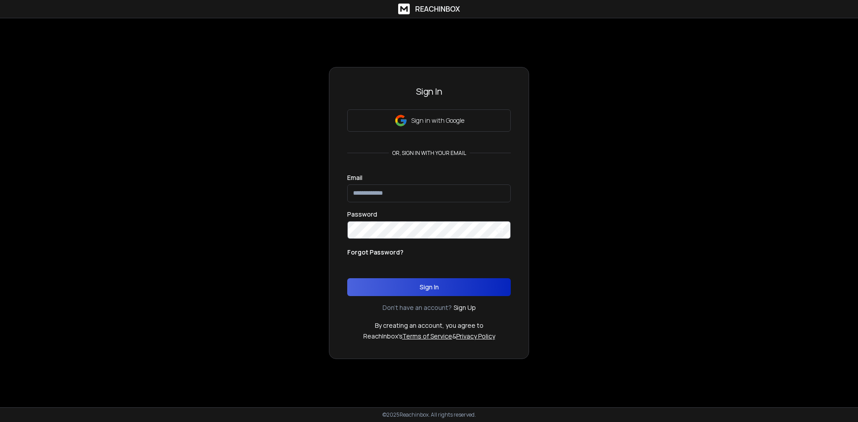 Image resolution: width=858 pixels, height=422 pixels. What do you see at coordinates (355, 178) in the screenshot?
I see `label: Email` at bounding box center [355, 178].